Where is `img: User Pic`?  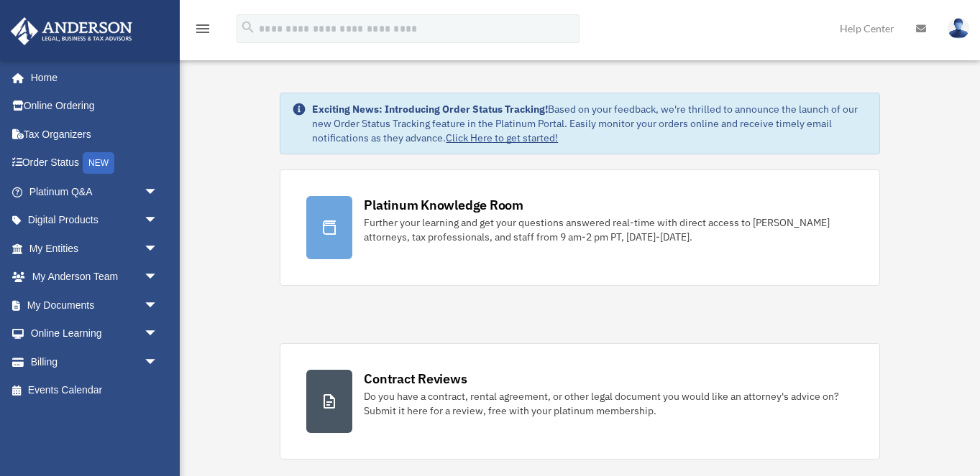
img: User Pic is located at coordinates (958, 28).